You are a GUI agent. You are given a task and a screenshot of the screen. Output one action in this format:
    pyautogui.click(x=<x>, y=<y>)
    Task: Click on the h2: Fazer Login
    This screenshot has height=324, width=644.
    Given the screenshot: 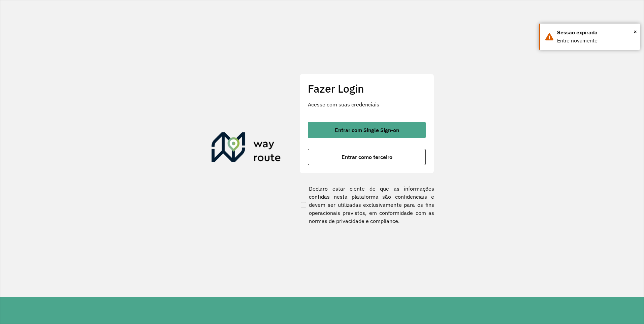 What is the action you would take?
    pyautogui.click(x=367, y=89)
    